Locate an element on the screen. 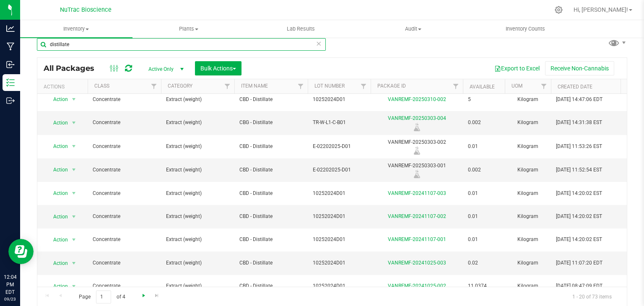  a: Category is located at coordinates (180, 86).